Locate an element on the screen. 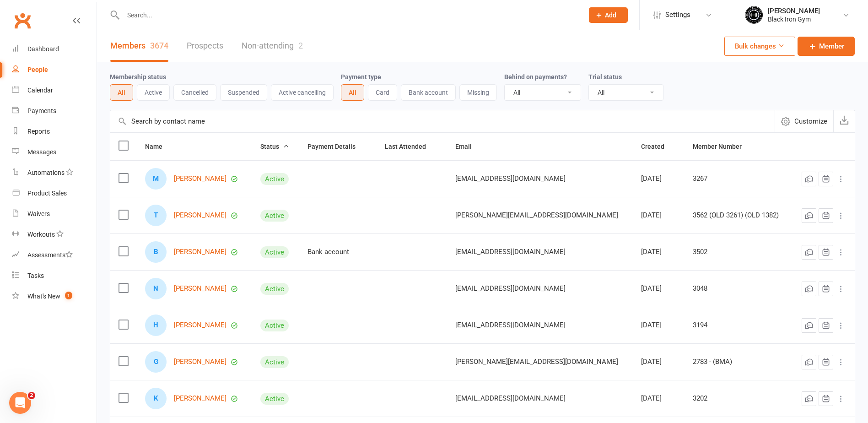  button: Suspended is located at coordinates (243, 93).